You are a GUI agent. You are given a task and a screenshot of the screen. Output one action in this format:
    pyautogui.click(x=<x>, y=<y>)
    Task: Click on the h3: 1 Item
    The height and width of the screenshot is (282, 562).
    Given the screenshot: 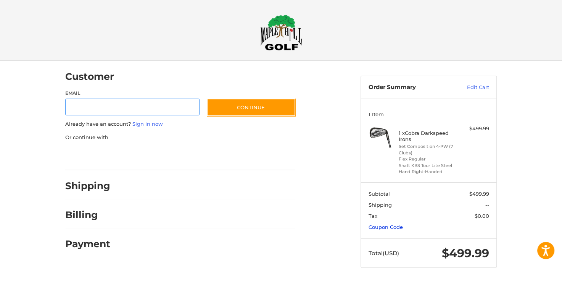 What is the action you would take?
    pyautogui.click(x=429, y=114)
    